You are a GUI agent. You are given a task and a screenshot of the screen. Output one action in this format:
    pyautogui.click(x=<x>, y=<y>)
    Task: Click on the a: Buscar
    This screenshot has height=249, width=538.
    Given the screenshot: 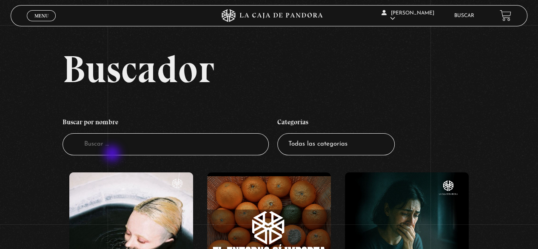 What is the action you would take?
    pyautogui.click(x=464, y=16)
    